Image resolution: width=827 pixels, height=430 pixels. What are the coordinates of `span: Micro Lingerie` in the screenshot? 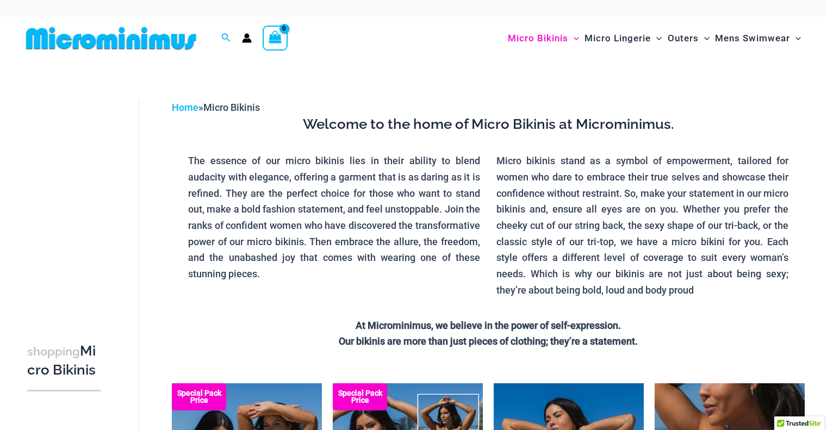 It's located at (618, 38).